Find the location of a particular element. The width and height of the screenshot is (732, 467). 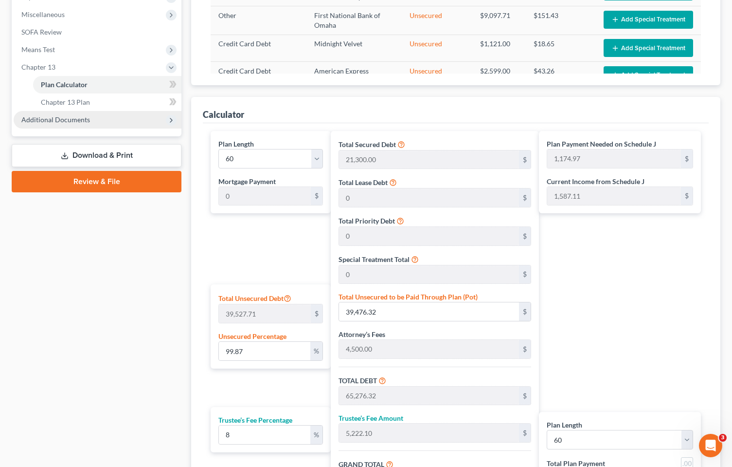

span: Chapter 13 is located at coordinates (38, 67).